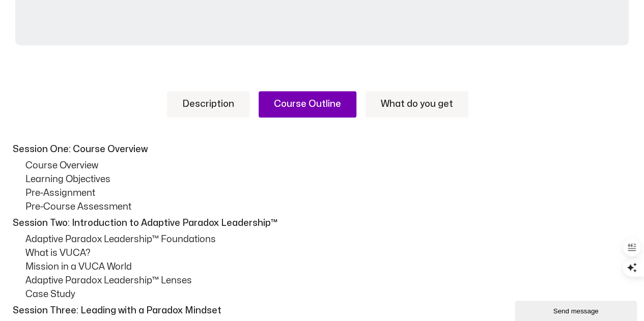  Describe the element at coordinates (329, 267) in the screenshot. I see `p: Mission in a VUCA World` at that location.